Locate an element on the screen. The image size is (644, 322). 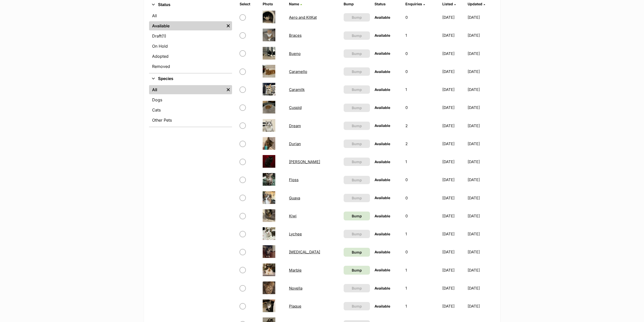
a: Dogs is located at coordinates (190, 100).